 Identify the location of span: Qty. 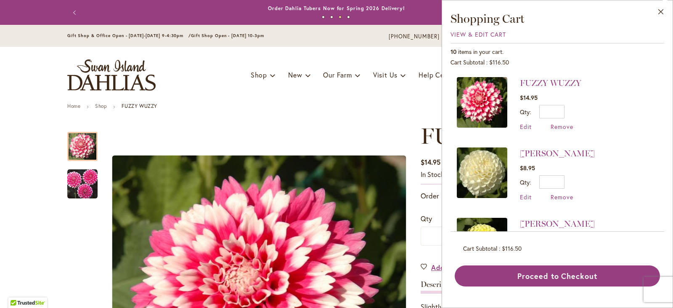
(426, 218).